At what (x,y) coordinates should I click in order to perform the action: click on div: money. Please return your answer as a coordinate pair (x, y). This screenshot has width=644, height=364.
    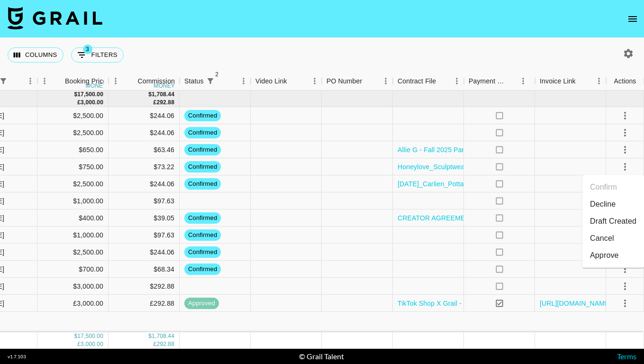
    Looking at the image, I should click on (96, 86).